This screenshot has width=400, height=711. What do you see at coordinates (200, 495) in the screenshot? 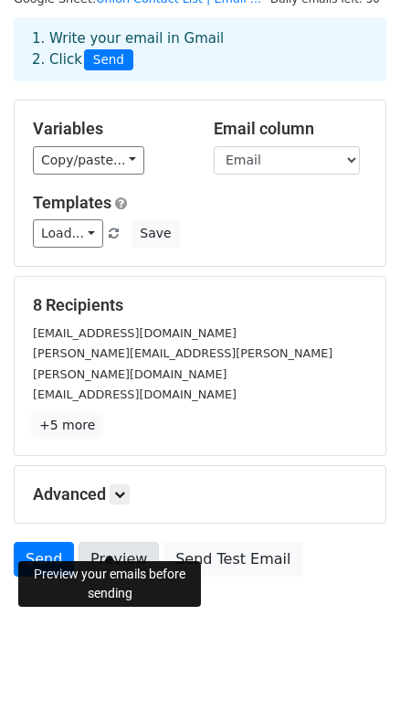
I see `h5: Advanced` at bounding box center [200, 495].